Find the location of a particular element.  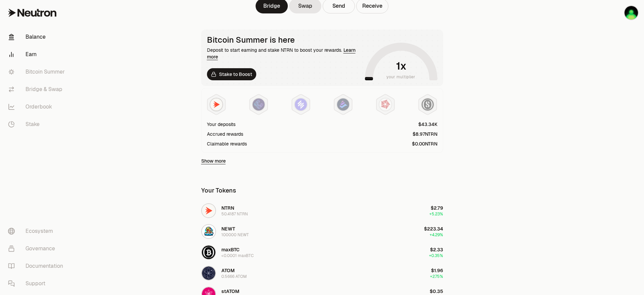

div: <0.0001 maxBTC is located at coordinates (238, 256).